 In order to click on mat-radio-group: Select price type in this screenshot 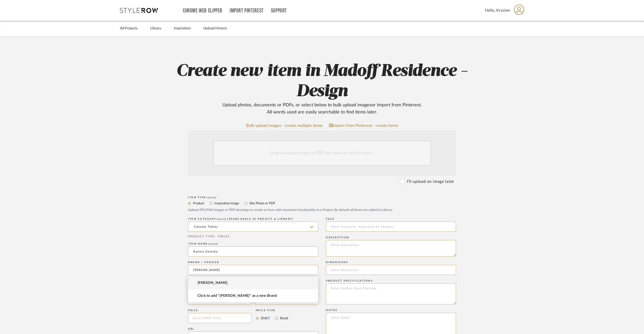, I will do `click(272, 318)`.